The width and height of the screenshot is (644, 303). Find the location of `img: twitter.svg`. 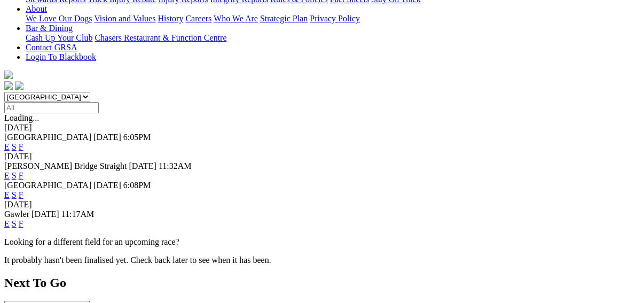

img: twitter.svg is located at coordinates (19, 86).